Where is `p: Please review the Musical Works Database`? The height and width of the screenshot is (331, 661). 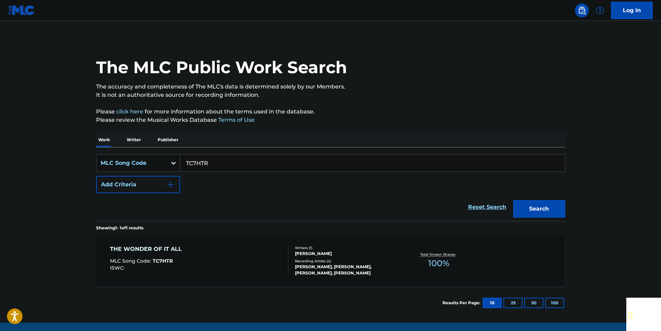 p: Please review the Musical Works Database is located at coordinates (331, 120).